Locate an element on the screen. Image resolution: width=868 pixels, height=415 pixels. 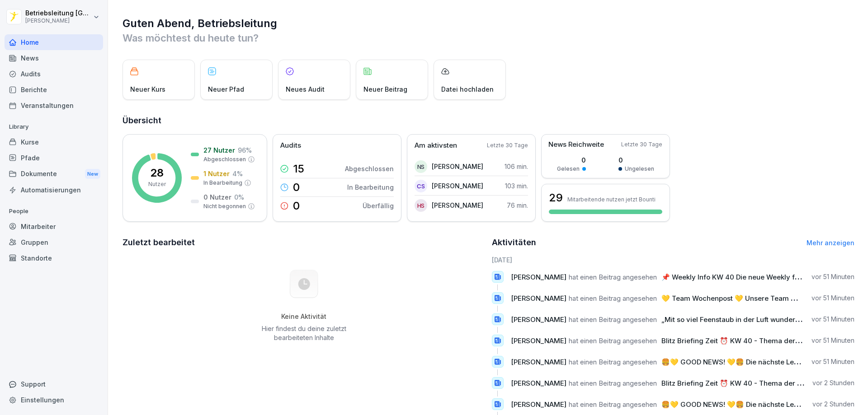
div: CS is located at coordinates (421, 186).